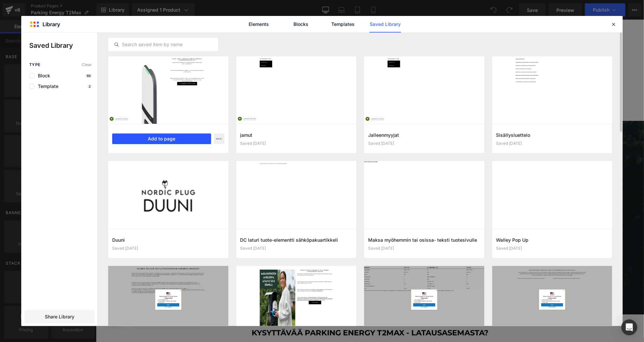  I want to click on h3: jamut, so click(297, 135).